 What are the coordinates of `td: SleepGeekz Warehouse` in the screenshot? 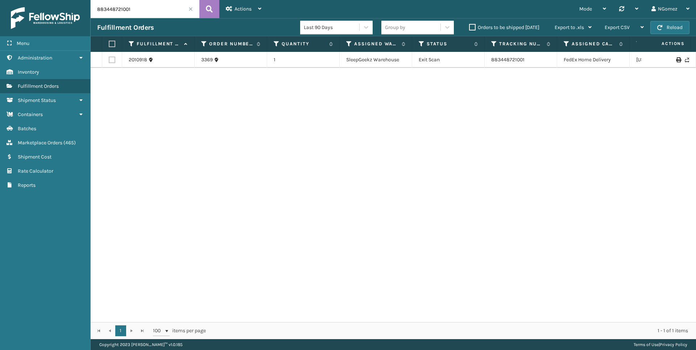 It's located at (376, 60).